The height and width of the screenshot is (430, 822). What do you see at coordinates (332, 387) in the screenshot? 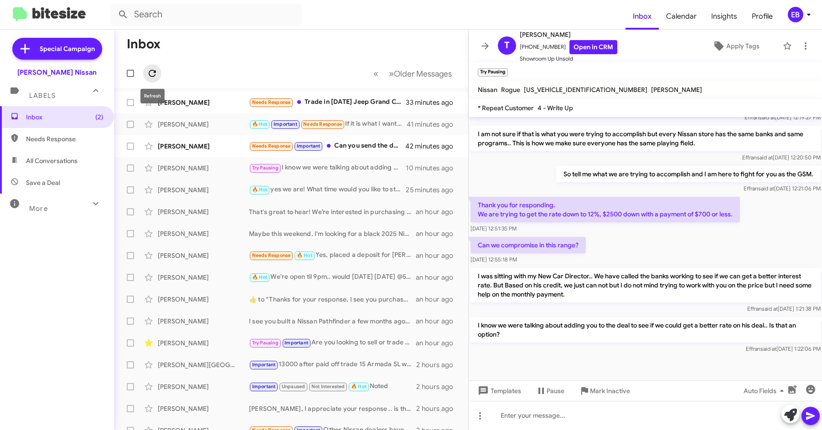
I see `div: Noted` at bounding box center [332, 387].